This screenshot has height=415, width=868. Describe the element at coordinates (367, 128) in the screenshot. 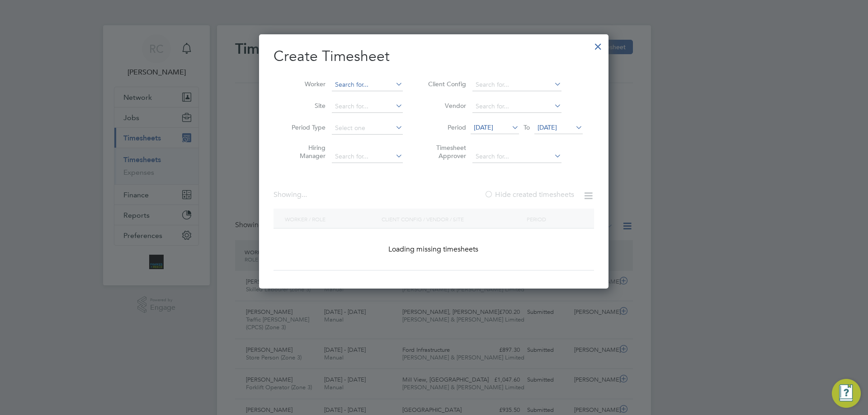

I see `input: Select one` at that location.